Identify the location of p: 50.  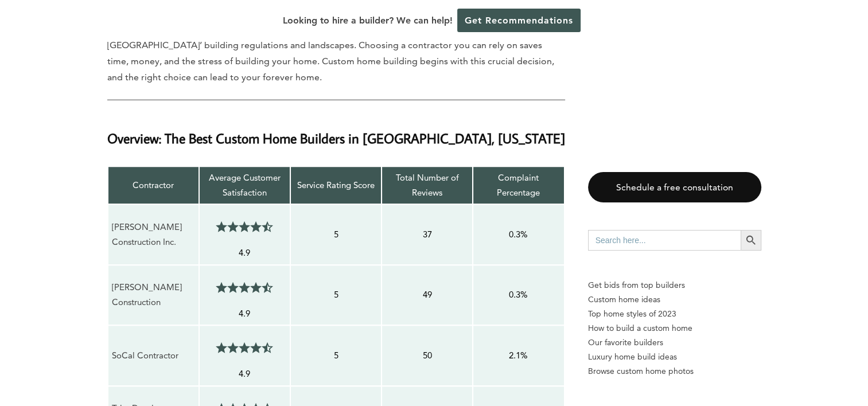
(427, 355).